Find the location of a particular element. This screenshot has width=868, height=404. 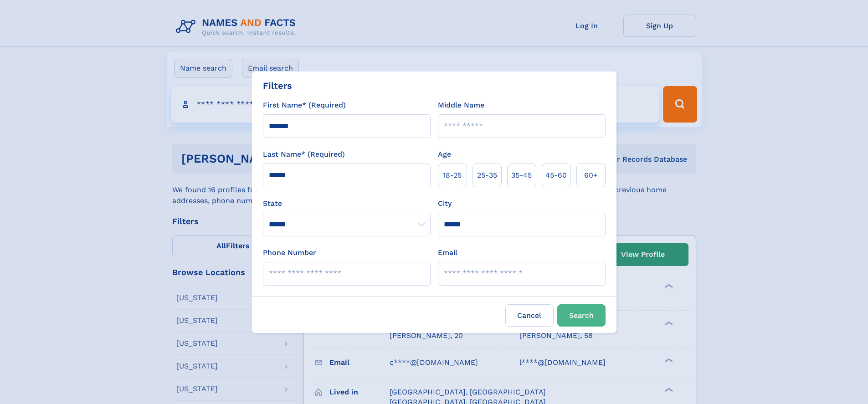

span: 35‑45 is located at coordinates (521, 175).